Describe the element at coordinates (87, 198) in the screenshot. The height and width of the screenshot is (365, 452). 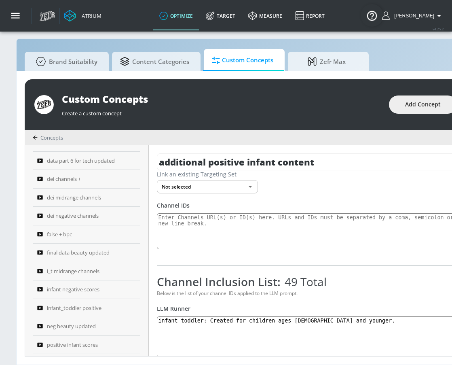
I see `a: dei midrange channels` at that location.